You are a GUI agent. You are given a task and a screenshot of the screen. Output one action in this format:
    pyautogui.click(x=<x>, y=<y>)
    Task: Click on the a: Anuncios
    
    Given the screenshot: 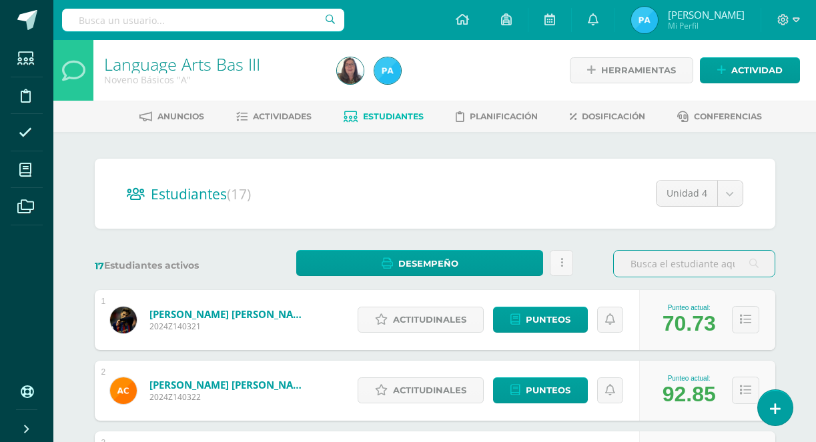 What is the action you would take?
    pyautogui.click(x=171, y=117)
    